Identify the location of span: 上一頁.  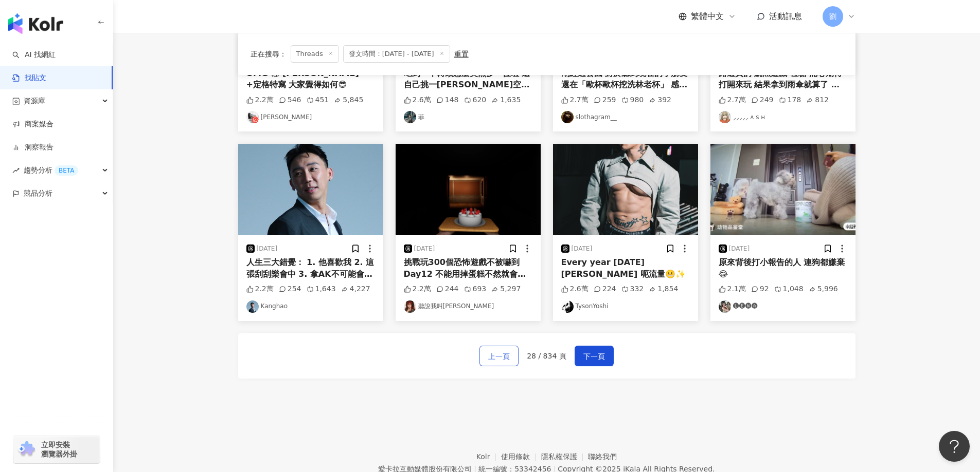
(499, 357).